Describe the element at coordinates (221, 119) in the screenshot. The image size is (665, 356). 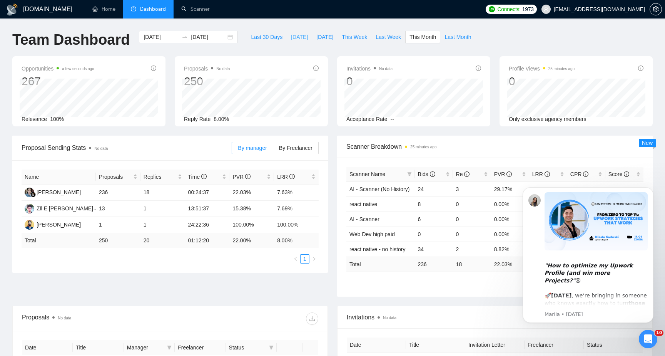
I see `span: 8.00%` at that location.